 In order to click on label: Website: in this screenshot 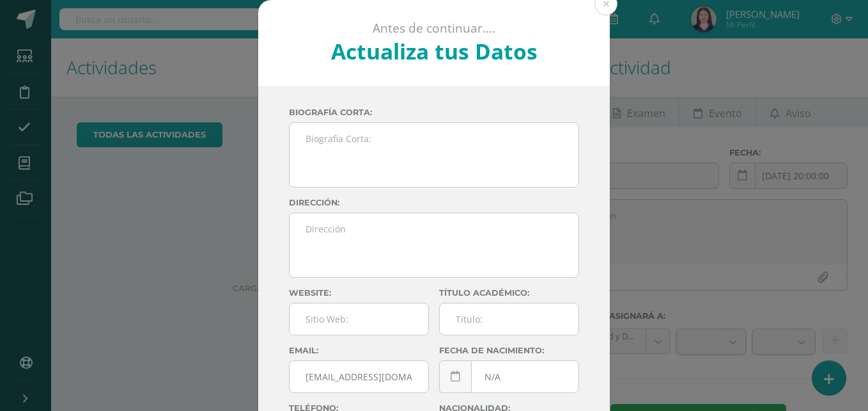, I will do `click(359, 293)`.